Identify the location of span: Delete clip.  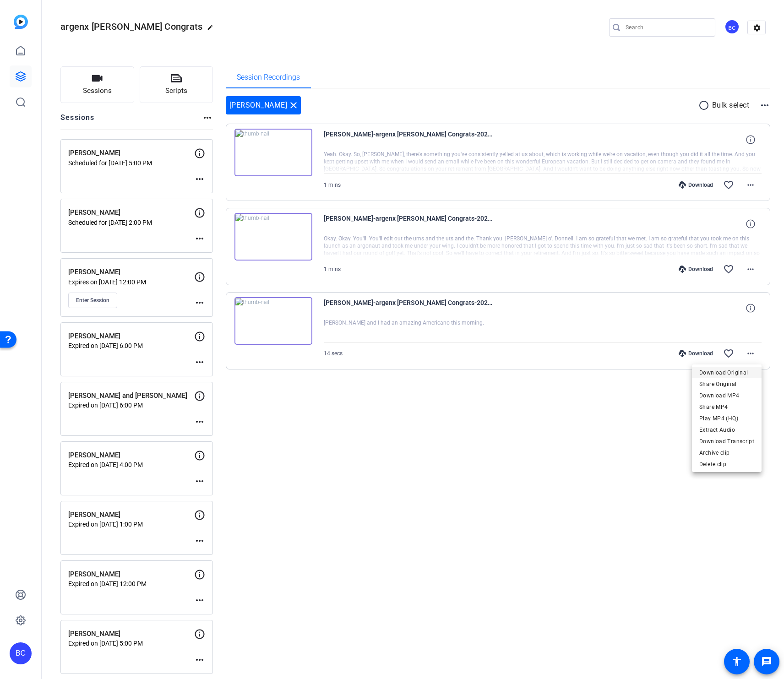
(726, 464).